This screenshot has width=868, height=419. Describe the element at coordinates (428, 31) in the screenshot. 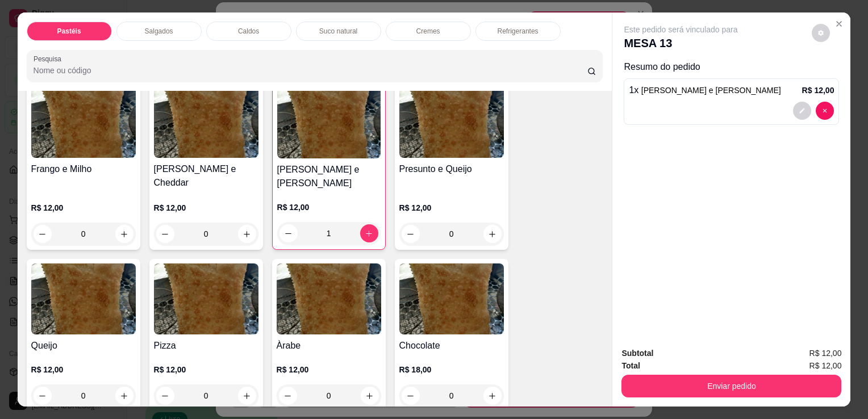

I see `p: Cremes` at that location.